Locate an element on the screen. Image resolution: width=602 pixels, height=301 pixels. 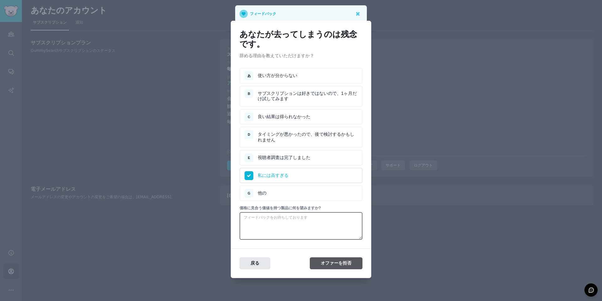
font: 価格に見合う価値を持つ製品に何を望みますか? is located at coordinates (280, 208).